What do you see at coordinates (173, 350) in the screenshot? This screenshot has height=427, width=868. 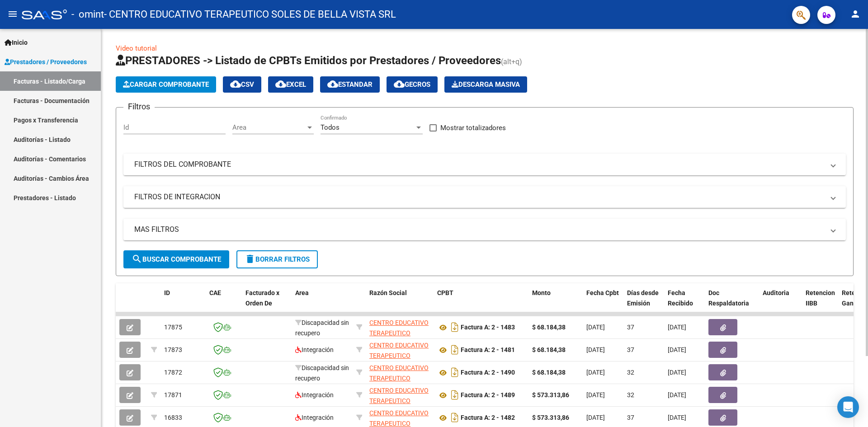 I see `span: 17873` at bounding box center [173, 350].